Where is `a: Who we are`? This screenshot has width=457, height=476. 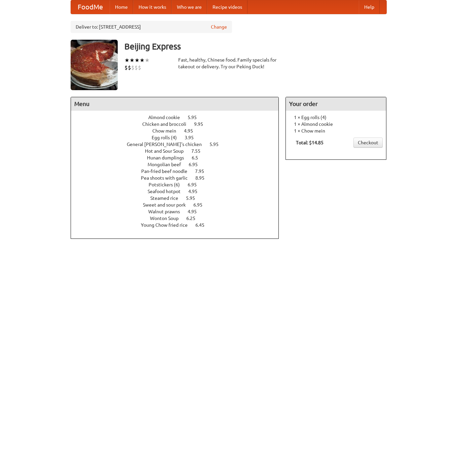
a: Who we are is located at coordinates (189, 7).